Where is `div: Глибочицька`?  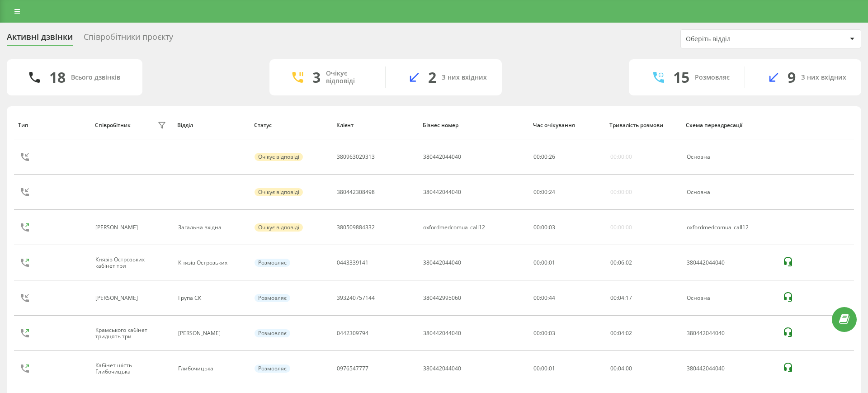 div: Глибочицька is located at coordinates (211, 368).